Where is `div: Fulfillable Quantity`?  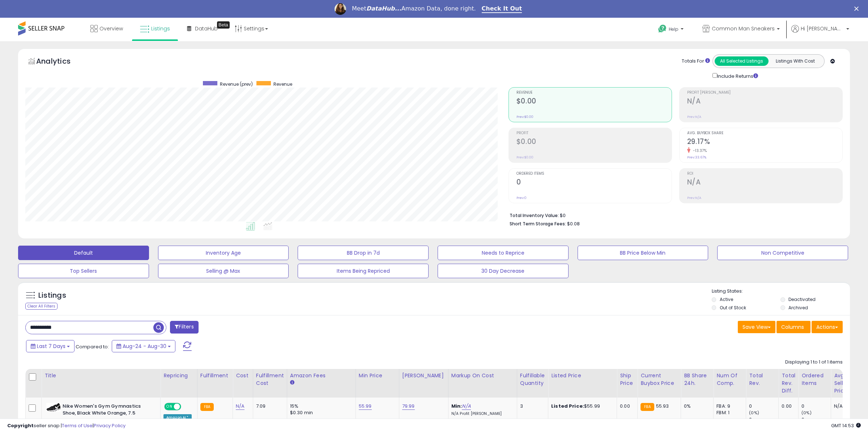 div: Fulfillable Quantity is located at coordinates (532, 380).